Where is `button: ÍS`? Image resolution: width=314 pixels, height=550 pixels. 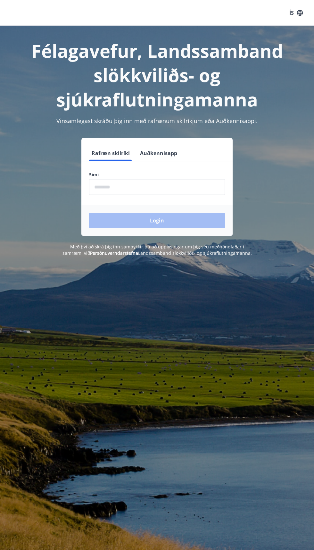 button: ÍS is located at coordinates (296, 13).